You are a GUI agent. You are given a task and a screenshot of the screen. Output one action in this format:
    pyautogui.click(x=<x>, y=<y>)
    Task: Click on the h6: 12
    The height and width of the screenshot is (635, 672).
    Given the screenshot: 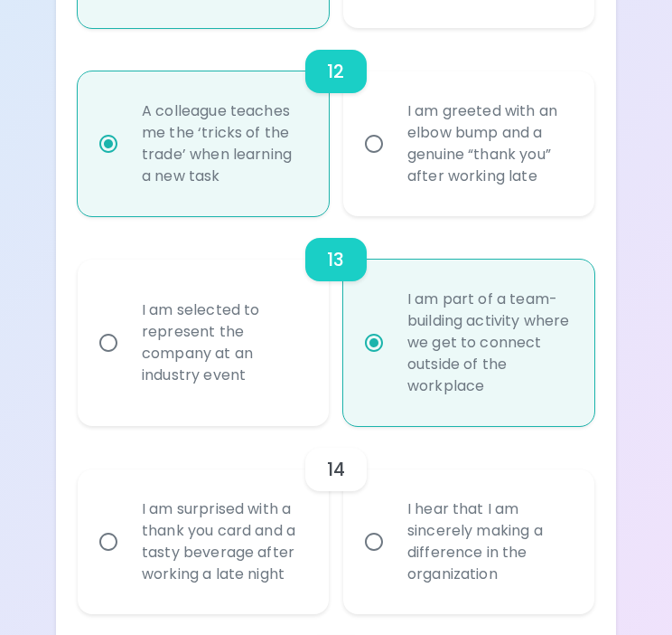 What is the action you would take?
    pyautogui.click(x=336, y=71)
    